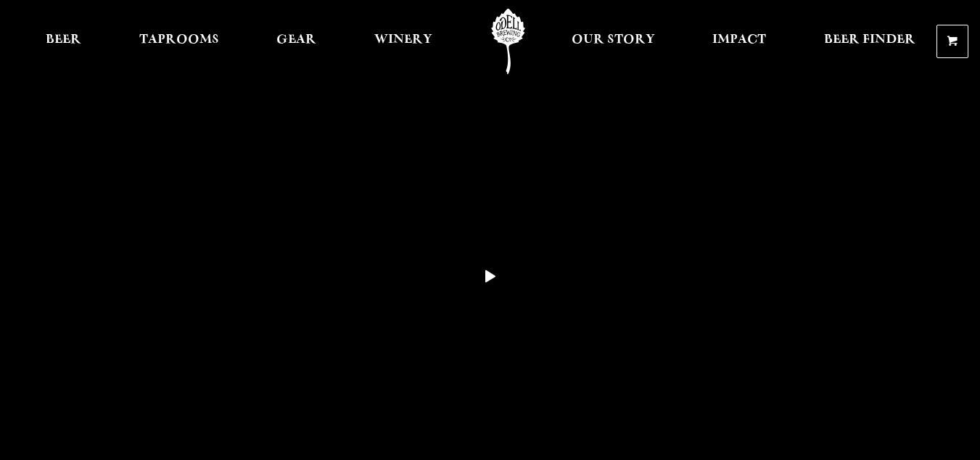  What do you see at coordinates (179, 40) in the screenshot?
I see `span: Taprooms` at bounding box center [179, 40].